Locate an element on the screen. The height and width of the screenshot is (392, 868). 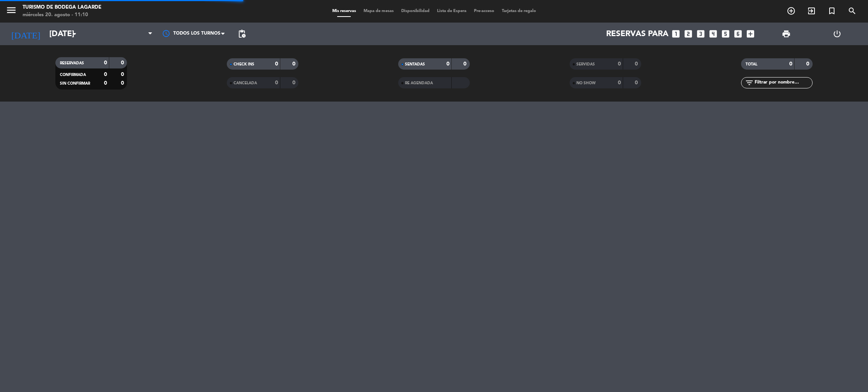
span: CANCELADA is located at coordinates (245, 83).